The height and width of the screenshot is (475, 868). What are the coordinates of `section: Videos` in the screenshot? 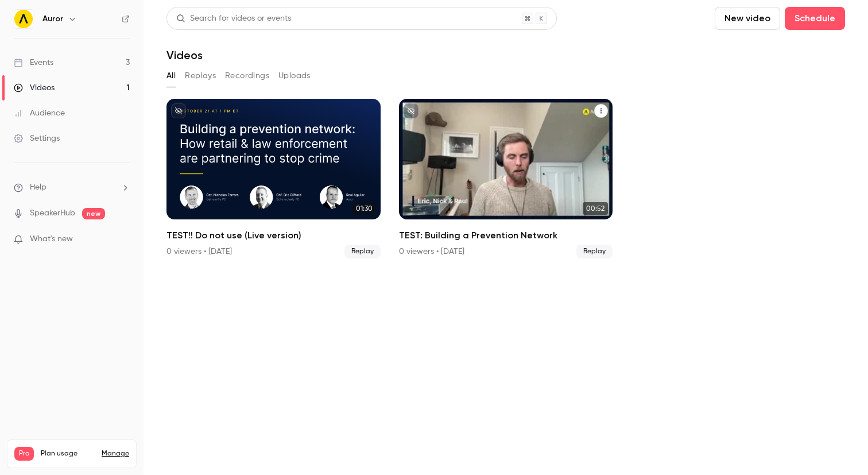 It's located at (506, 237).